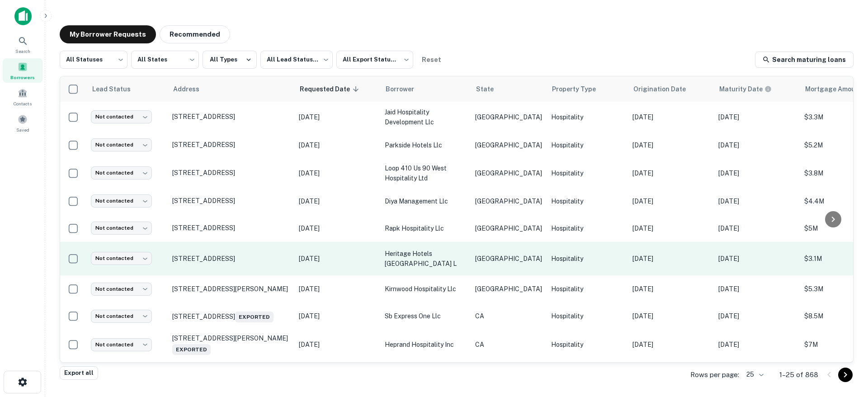 The image size is (868, 397). Describe the element at coordinates (426, 117) in the screenshot. I see `p: jaid hospitality development llc` at that location.